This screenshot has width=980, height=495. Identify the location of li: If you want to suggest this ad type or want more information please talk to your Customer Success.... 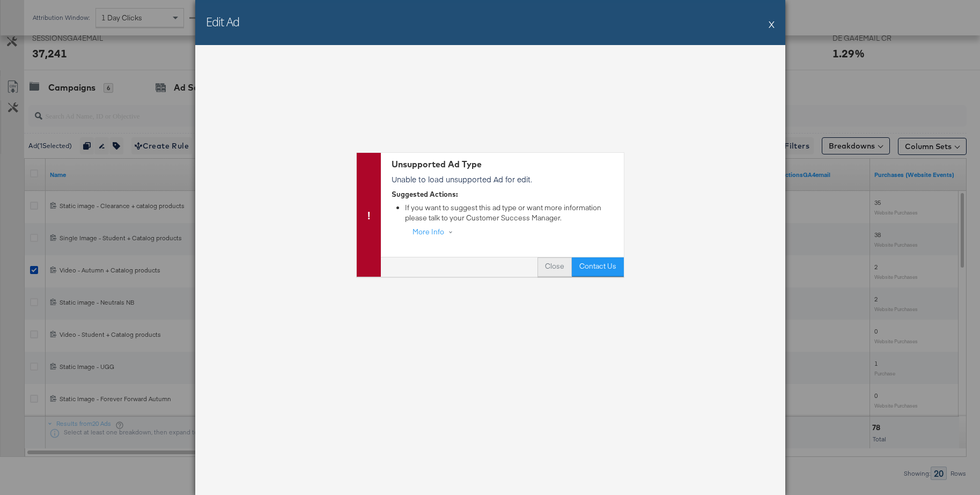
(512, 224).